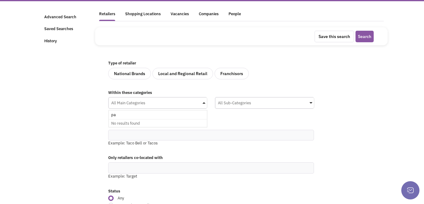 The width and height of the screenshot is (424, 204). What do you see at coordinates (183, 73) in the screenshot?
I see `div: Local and Regional Retail` at bounding box center [183, 73].